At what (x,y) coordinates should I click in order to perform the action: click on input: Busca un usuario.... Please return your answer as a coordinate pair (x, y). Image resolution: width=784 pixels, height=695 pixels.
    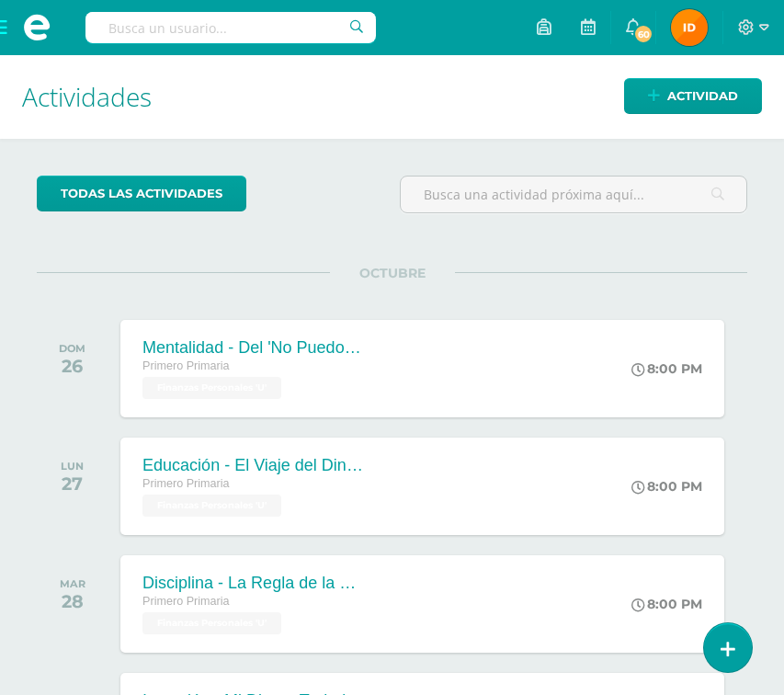
    Looking at the image, I should click on (230, 27).